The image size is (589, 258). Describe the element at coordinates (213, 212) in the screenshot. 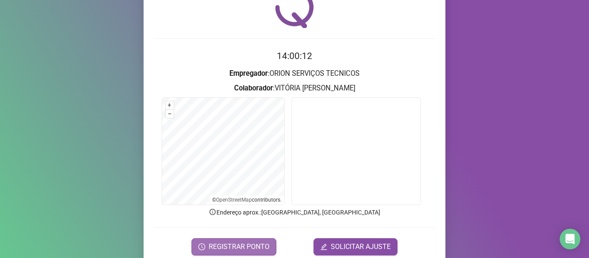

I see `span: info-circle` at that location.